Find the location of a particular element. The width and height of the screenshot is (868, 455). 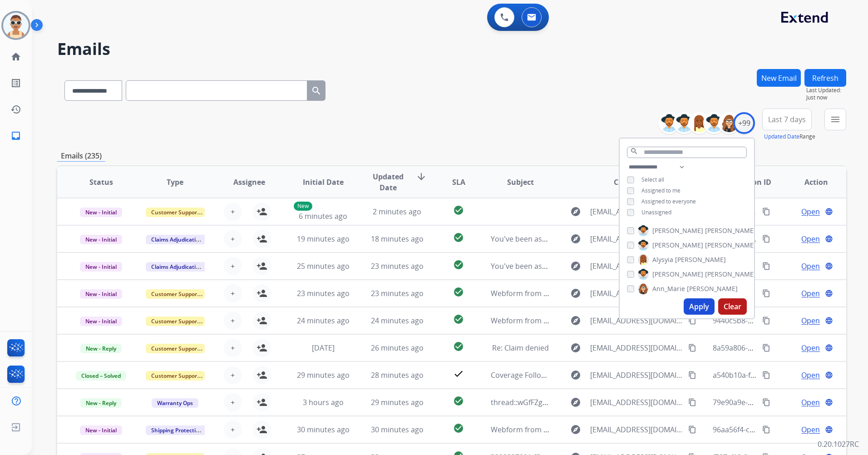

span: 2 minutes ago is located at coordinates (397, 212).